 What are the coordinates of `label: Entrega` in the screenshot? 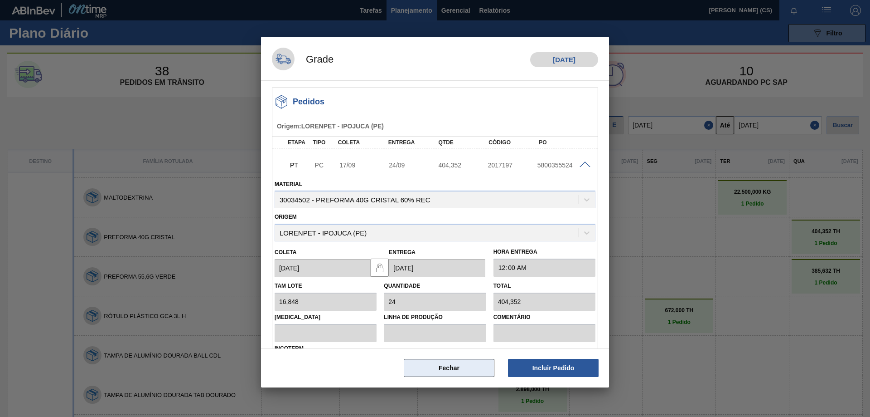 It's located at (402, 252).